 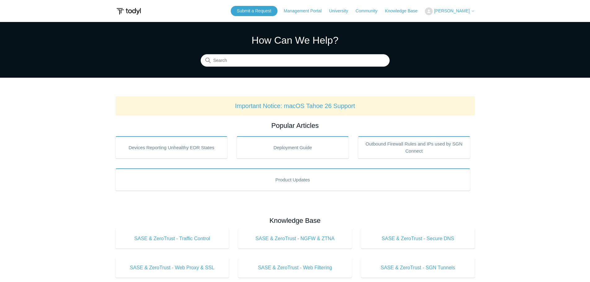 What do you see at coordinates (295, 106) in the screenshot?
I see `a: Important Notice: macOS Tahoe 26 Support` at bounding box center [295, 106].